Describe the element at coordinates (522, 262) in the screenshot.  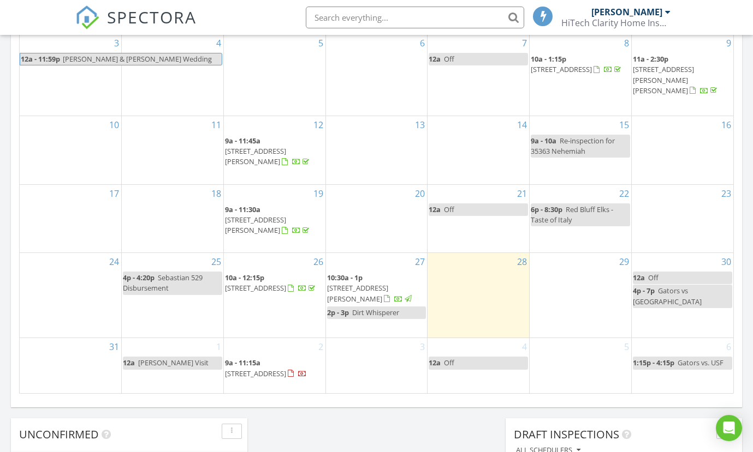
I see `a: Go to August 28, 2025` at that location.